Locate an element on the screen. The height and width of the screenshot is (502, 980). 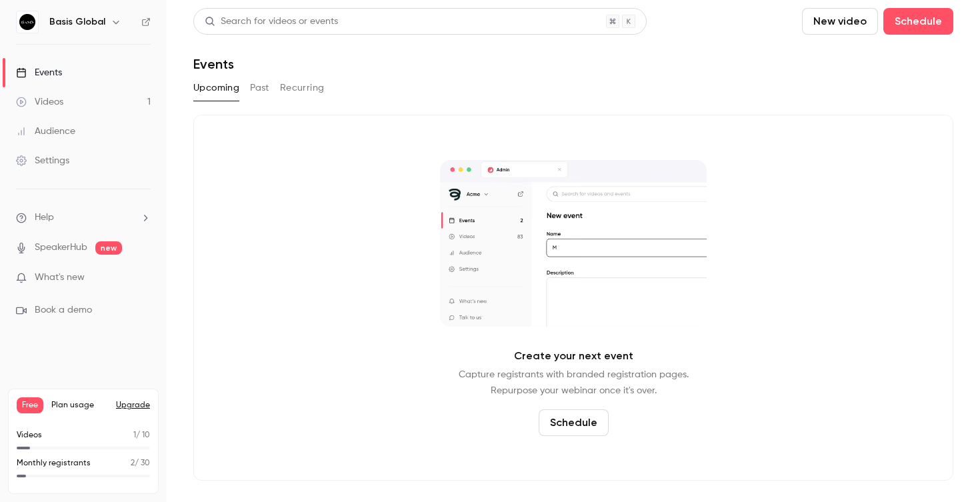
div: Events is located at coordinates (39, 73).